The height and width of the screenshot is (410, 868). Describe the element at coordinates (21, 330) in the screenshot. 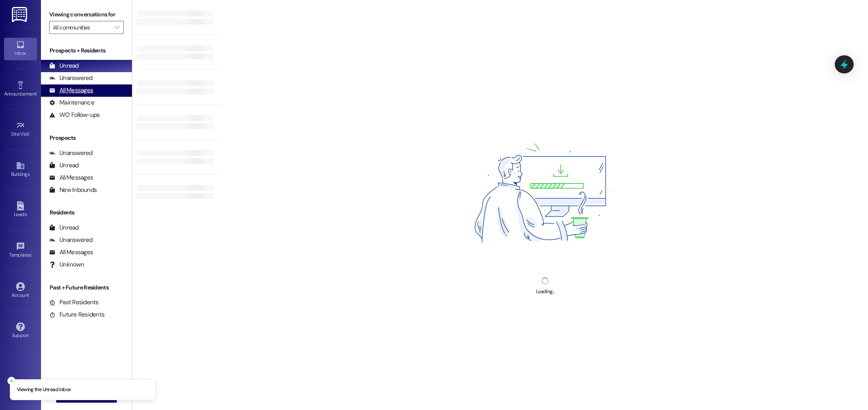

I see `a: Support` at that location.